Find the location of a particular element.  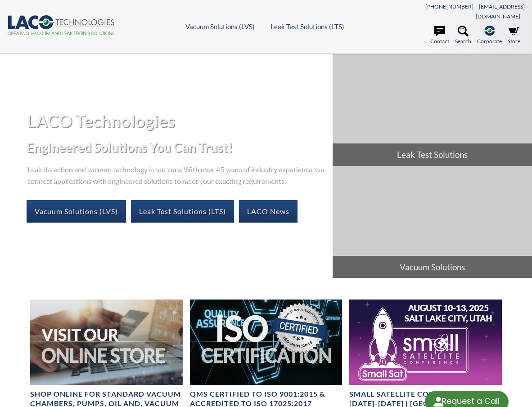

h2: Engineered Solutions You Can Trust! is located at coordinates (176, 147).